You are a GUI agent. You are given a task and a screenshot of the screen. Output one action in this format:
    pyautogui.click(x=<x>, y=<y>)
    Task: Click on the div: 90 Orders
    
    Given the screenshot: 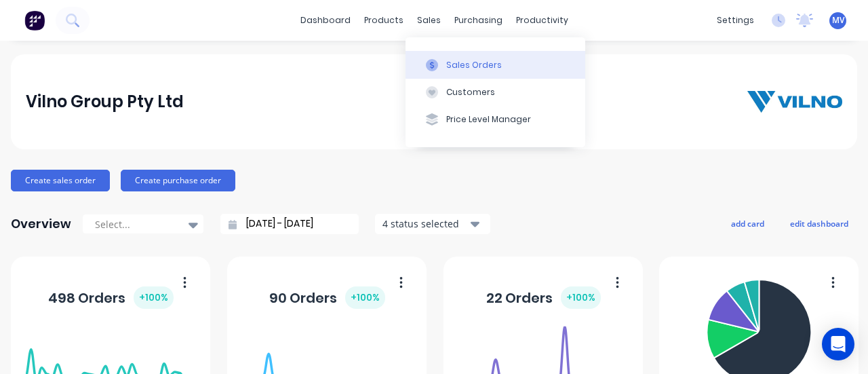 What is the action you would take?
    pyautogui.click(x=327, y=297)
    